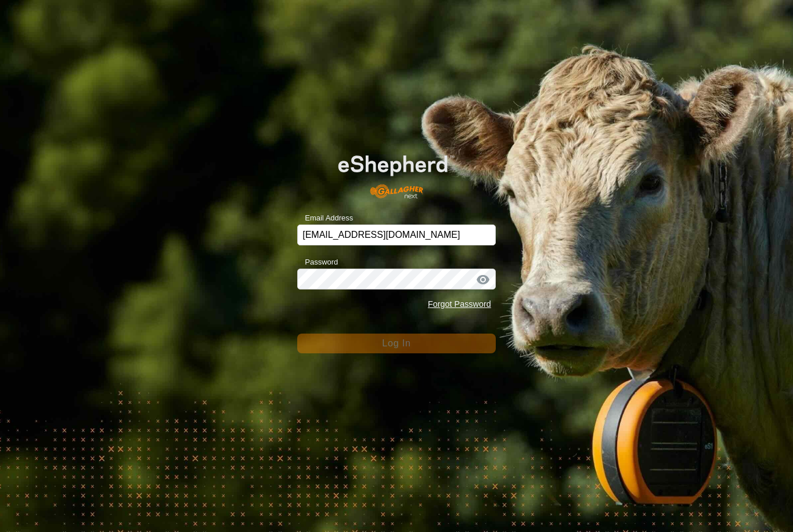  Describe the element at coordinates (318, 262) in the screenshot. I see `label: Password` at that location.